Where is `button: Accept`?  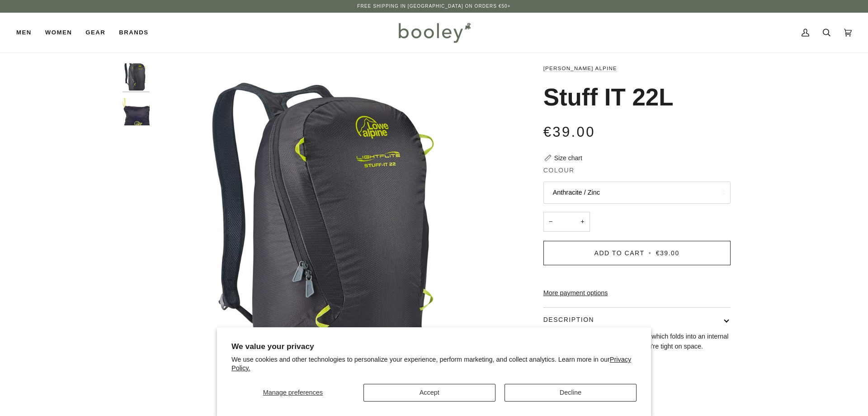
button: Accept is located at coordinates (430, 392).